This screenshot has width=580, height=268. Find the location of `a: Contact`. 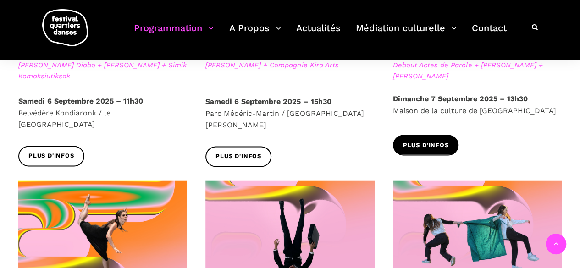

a: Contact is located at coordinates (489, 33).